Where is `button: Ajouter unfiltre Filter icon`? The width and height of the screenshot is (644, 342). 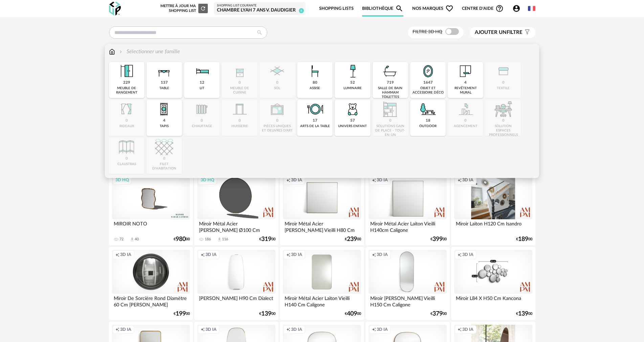
button: Ajouter unfiltre Filter icon is located at coordinates (502, 33).